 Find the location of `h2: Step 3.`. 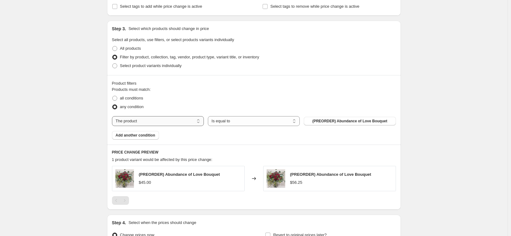

h2: Step 3. is located at coordinates (119, 29).